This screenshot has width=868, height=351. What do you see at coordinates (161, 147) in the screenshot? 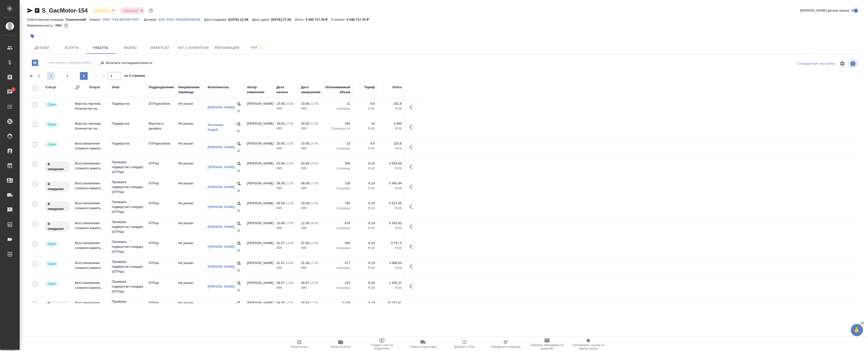
I see `td: DTPspecialists` at bounding box center [161, 147].